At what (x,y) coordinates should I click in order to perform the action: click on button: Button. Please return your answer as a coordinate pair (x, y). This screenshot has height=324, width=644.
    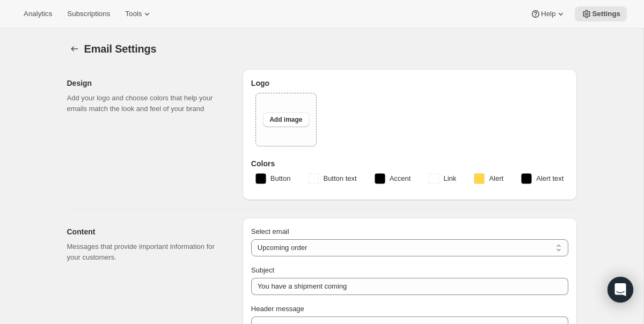
    Looking at the image, I should click on (273, 179).